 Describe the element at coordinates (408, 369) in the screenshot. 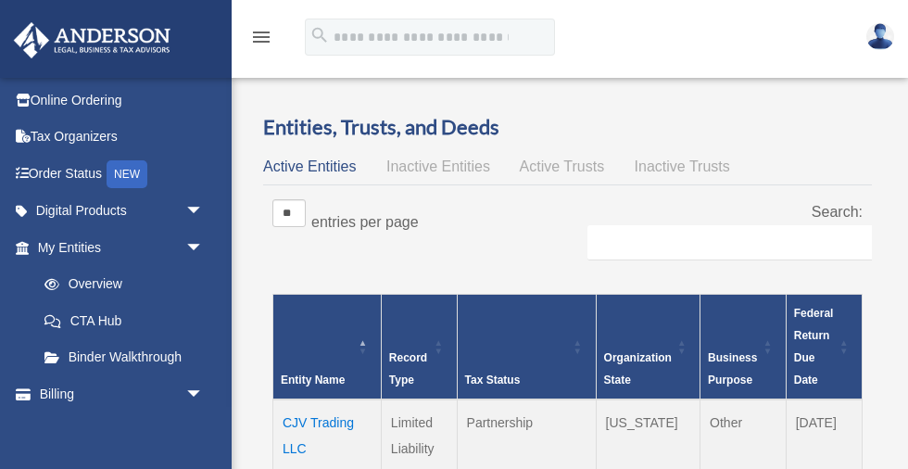

I see `span: Record Type` at that location.